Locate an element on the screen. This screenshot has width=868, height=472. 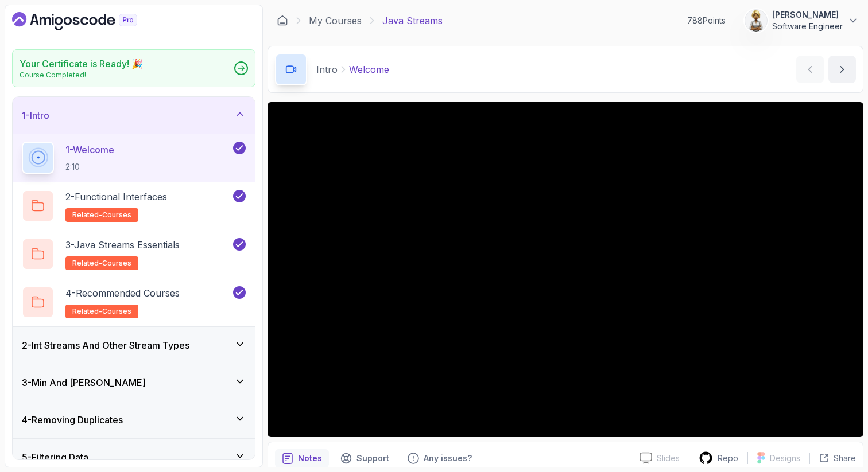
p: 788 Points is located at coordinates (706, 21).